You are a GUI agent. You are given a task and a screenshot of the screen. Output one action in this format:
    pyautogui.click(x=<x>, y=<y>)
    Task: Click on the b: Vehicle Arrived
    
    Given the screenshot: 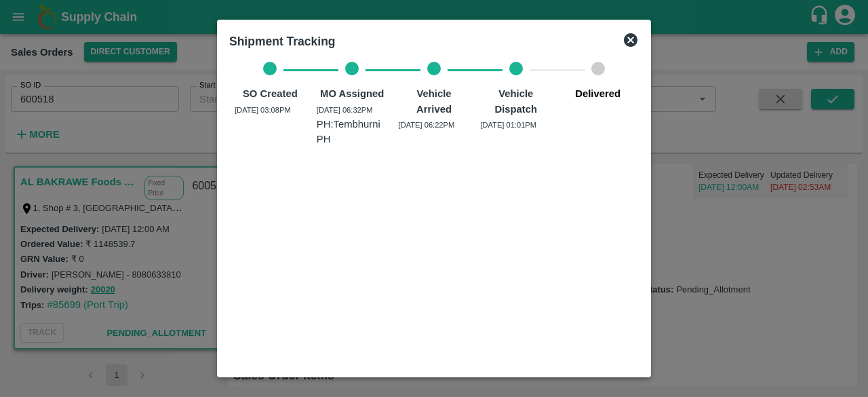 What is the action you would take?
    pyautogui.click(x=434, y=101)
    